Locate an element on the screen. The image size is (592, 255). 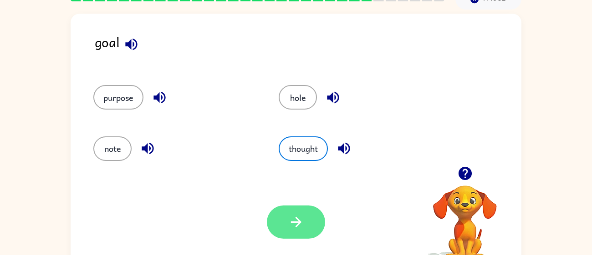
button: hole is located at coordinates (298, 97).